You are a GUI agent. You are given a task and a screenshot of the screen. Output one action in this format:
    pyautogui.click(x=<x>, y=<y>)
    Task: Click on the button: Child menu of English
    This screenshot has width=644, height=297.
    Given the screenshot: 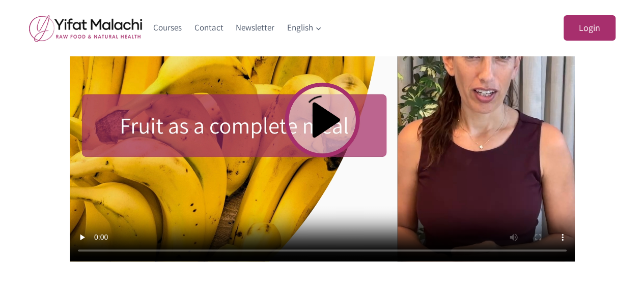 What is the action you would take?
    pyautogui.click(x=304, y=28)
    